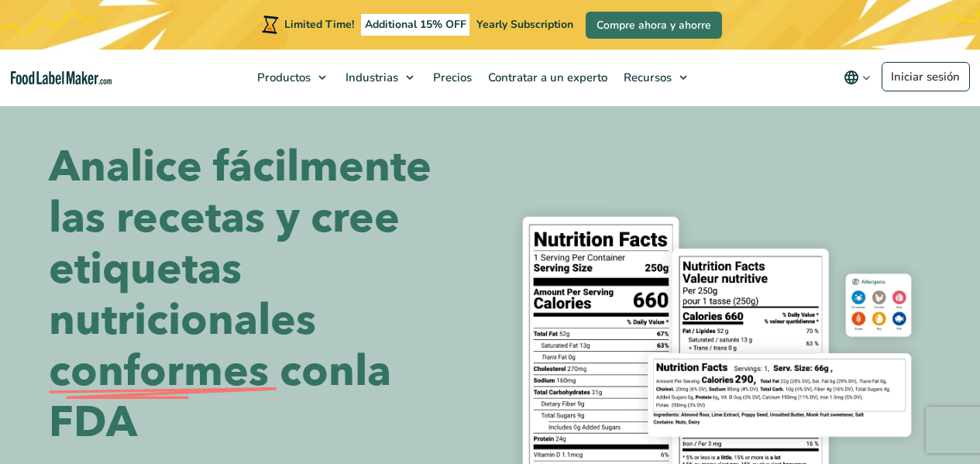 The width and height of the screenshot is (980, 464). I want to click on span: Limited Time!, so click(319, 24).